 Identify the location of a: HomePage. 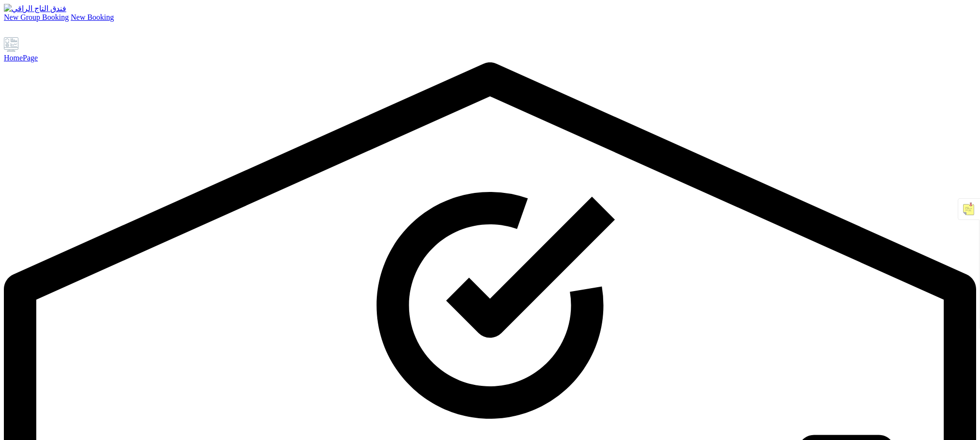
(490, 50).